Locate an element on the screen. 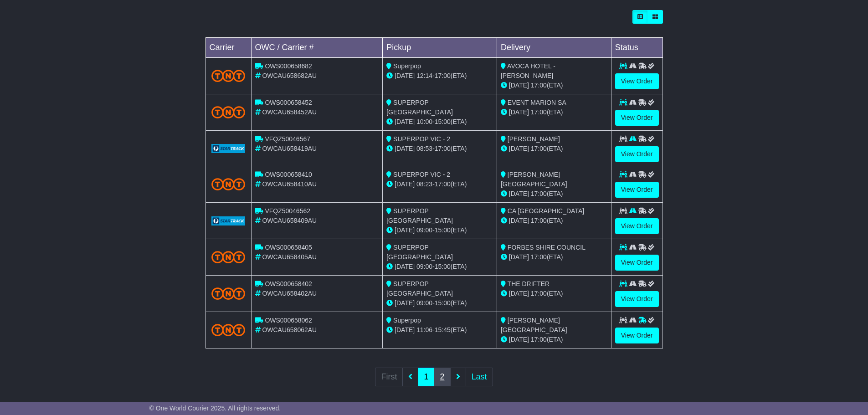 The width and height of the screenshot is (868, 415). a: Last is located at coordinates (479, 376).